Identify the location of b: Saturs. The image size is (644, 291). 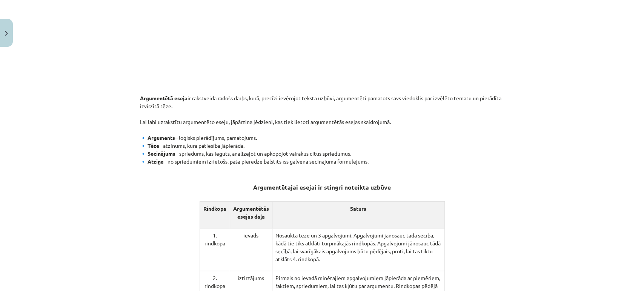
(358, 209).